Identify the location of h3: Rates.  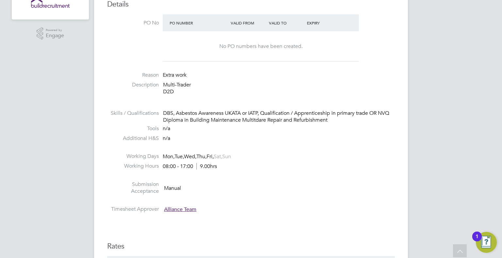
(251, 247).